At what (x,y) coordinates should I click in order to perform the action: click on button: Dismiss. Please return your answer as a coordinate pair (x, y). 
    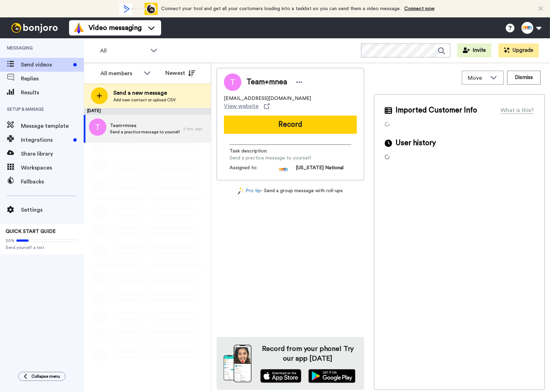
    Looking at the image, I should click on (524, 78).